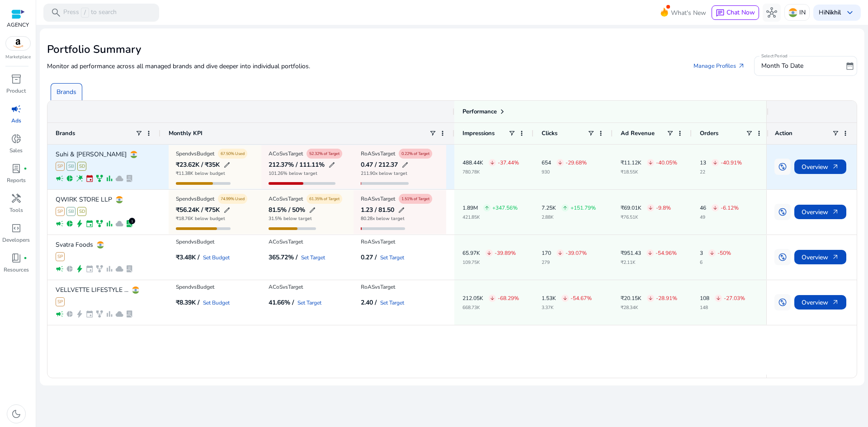  Describe the element at coordinates (119, 179) in the screenshot. I see `span: cloud` at that location.